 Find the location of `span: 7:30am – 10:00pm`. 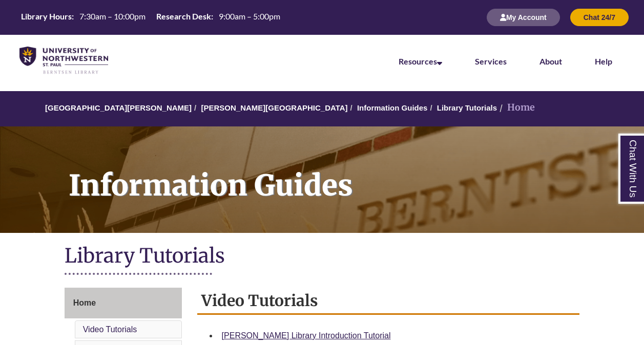

span: 7:30am – 10:00pm is located at coordinates (112, 16).